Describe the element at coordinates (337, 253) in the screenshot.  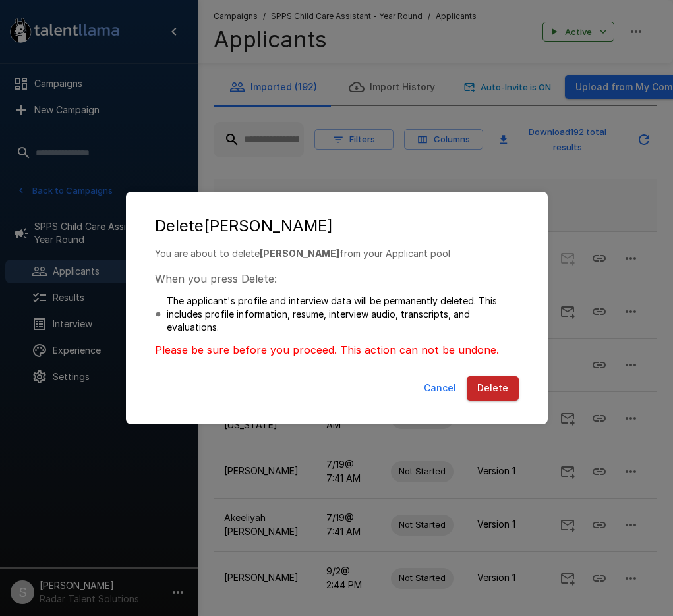
I see `p: You are about to delete from your Applicant pool` at that location.